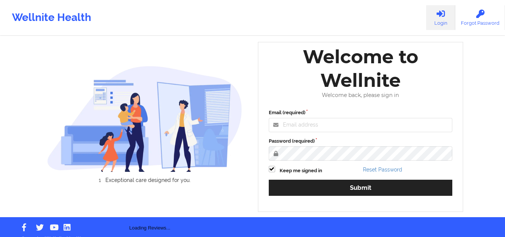  I want to click on img: wellnite-auth-hero_200.c722682e.png, so click(145, 118).